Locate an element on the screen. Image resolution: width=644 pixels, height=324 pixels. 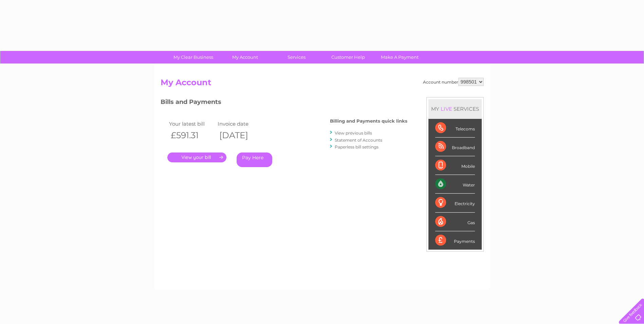
div: LIVE is located at coordinates (446, 109).